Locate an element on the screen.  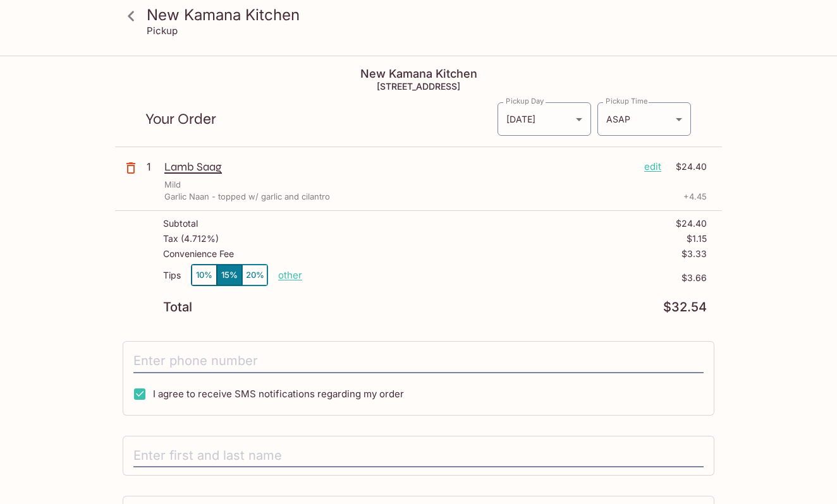
label: Pickup Day is located at coordinates (525, 101).